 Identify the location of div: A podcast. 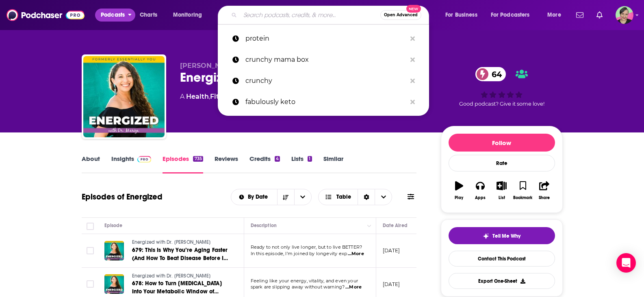
(257, 97).